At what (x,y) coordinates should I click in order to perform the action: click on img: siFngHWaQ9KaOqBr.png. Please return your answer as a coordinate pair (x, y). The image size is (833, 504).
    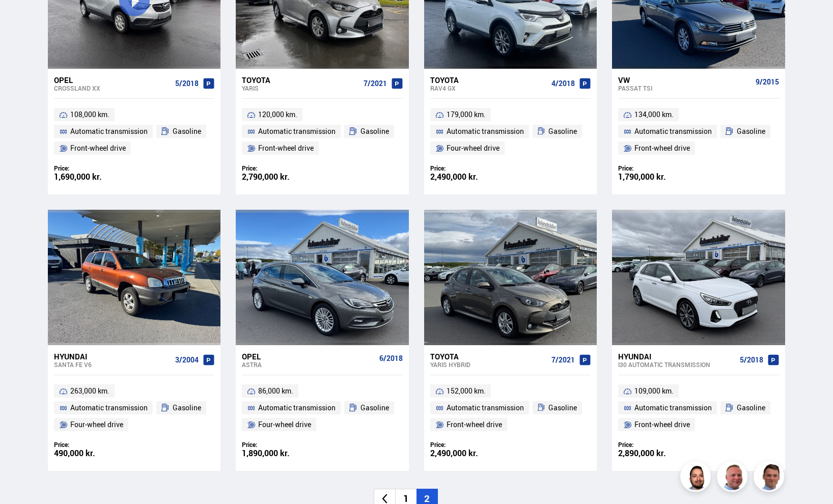
    Looking at the image, I should click on (733, 478).